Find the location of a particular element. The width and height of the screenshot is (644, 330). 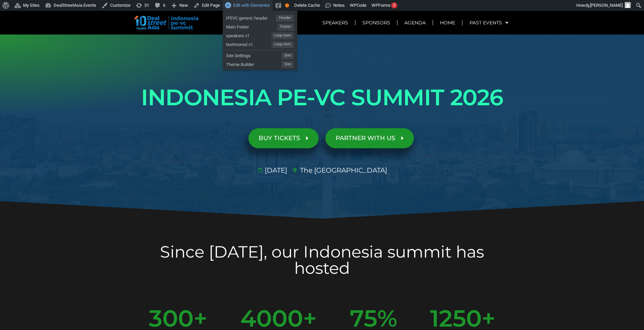

a: Theme BuilderSite is located at coordinates (260, 64).